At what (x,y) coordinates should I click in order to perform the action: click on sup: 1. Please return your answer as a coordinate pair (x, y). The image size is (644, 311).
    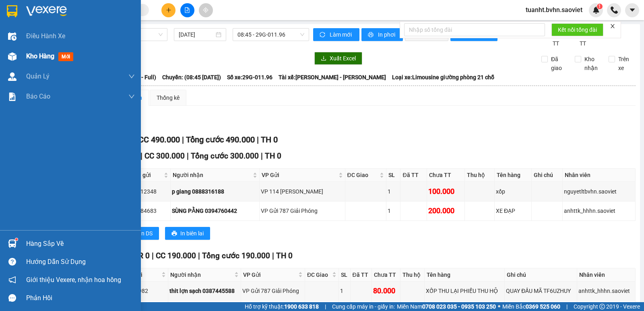
    Looking at the image, I should click on (600, 6).